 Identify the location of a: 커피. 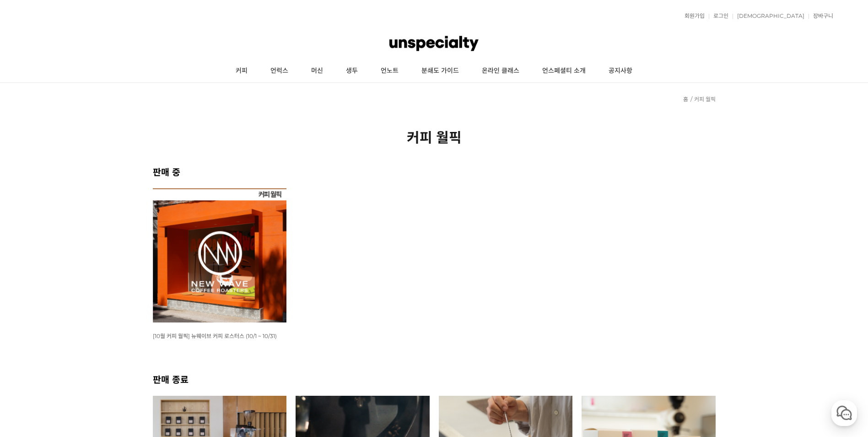
(242, 71).